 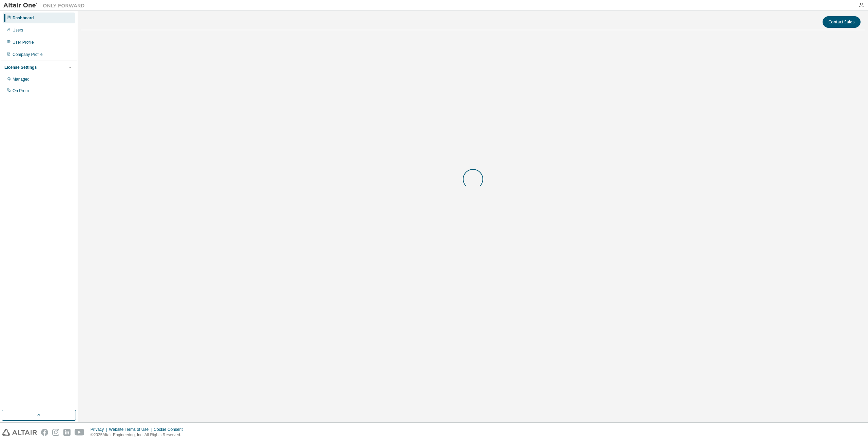 I want to click on div: Privacy, so click(x=100, y=430).